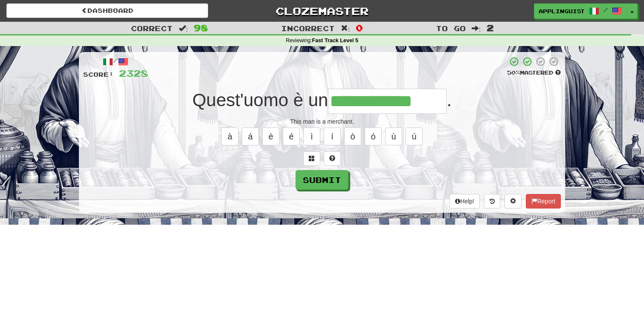 The width and height of the screenshot is (644, 333). What do you see at coordinates (335, 40) in the screenshot?
I see `strong: Fast Track Level 5` at bounding box center [335, 40].